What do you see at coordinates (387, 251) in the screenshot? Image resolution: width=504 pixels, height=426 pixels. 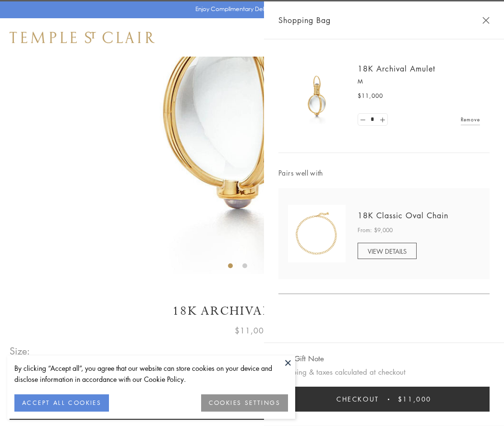 I see `span: VIEW DETAILS` at bounding box center [387, 251].